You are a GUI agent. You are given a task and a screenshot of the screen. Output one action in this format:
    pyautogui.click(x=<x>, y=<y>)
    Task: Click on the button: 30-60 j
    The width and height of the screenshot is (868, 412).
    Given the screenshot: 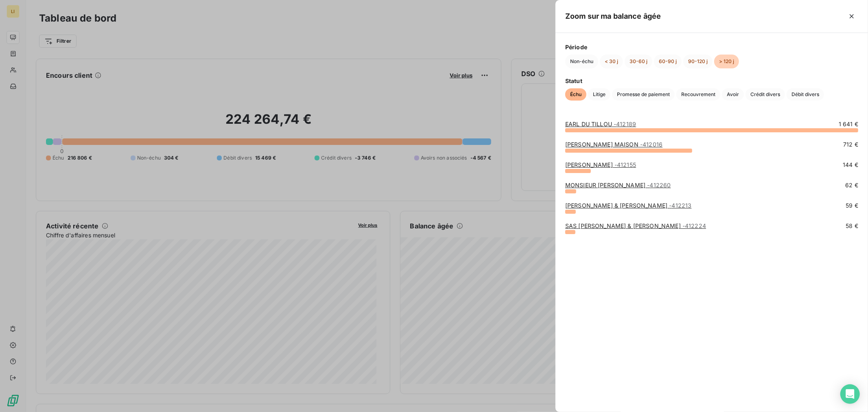 What is the action you would take?
    pyautogui.click(x=638, y=61)
    